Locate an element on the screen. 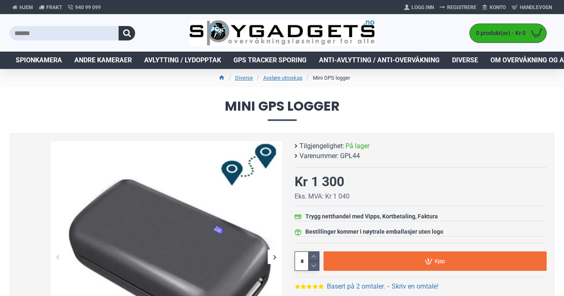  div: Previous slide is located at coordinates (58, 257).